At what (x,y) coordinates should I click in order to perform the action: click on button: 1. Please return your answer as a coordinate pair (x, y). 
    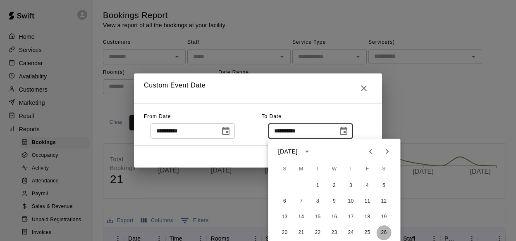
    Looking at the image, I should click on (318, 186).